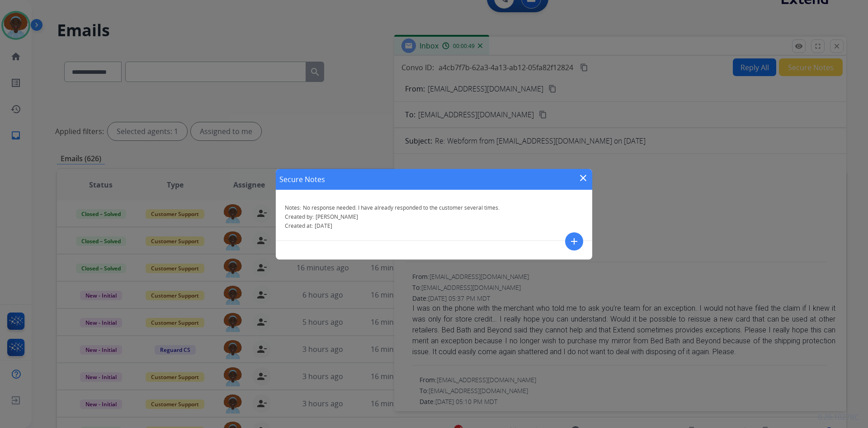  What do you see at coordinates (302, 179) in the screenshot?
I see `h1: Secure Notes` at bounding box center [302, 179].